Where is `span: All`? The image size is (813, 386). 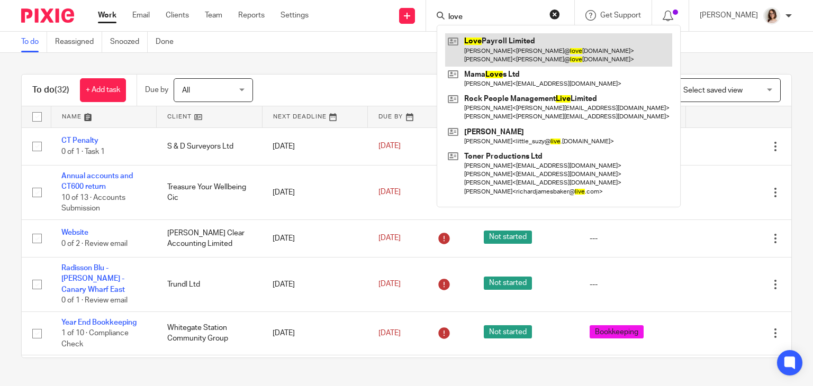
span: All is located at coordinates (186, 91).